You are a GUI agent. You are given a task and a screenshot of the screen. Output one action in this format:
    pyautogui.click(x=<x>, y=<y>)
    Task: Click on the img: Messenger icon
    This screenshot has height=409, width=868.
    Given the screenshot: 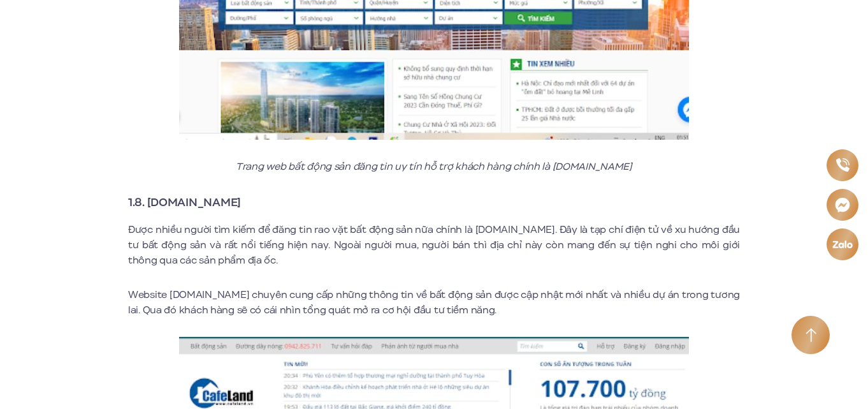 What is the action you would take?
    pyautogui.click(x=843, y=205)
    